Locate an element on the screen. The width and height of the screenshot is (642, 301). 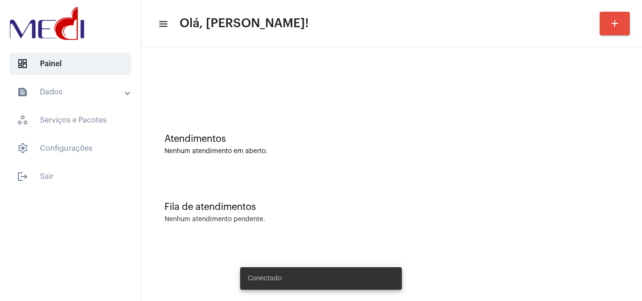
mat-expansion-panel-header: sidenav iconDados is located at coordinates (73, 92).